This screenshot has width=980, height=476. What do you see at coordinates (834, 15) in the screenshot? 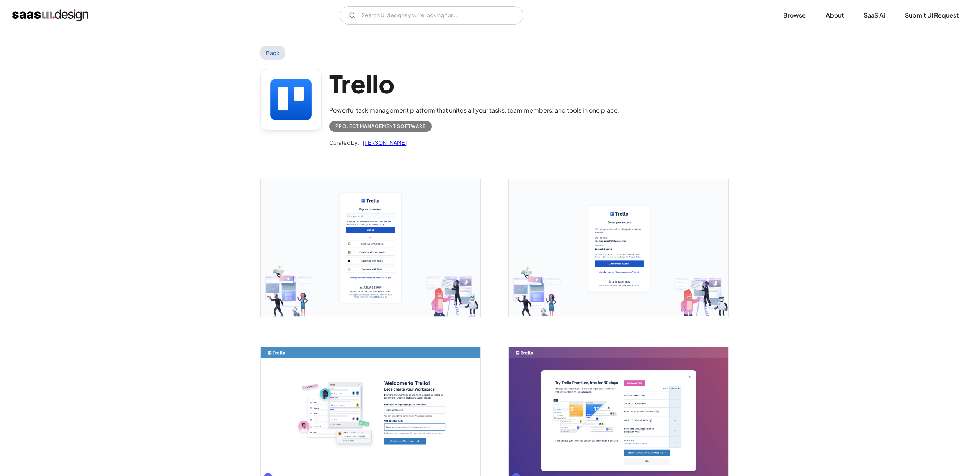
I see `a: About` at bounding box center [834, 15].